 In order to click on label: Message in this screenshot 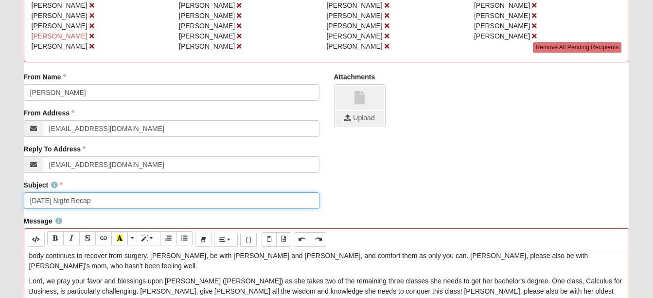, I will do `click(43, 221)`.